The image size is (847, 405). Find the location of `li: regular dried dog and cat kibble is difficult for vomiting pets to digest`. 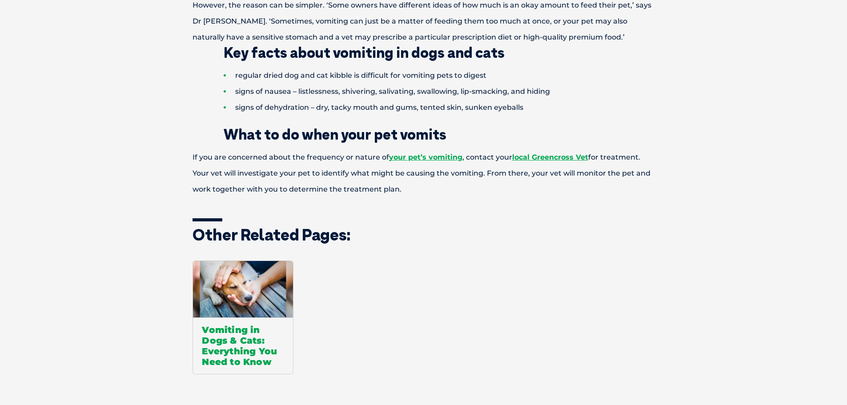

li: regular dried dog and cat kibble is difficult for vomiting pets to digest is located at coordinates (440, 76).